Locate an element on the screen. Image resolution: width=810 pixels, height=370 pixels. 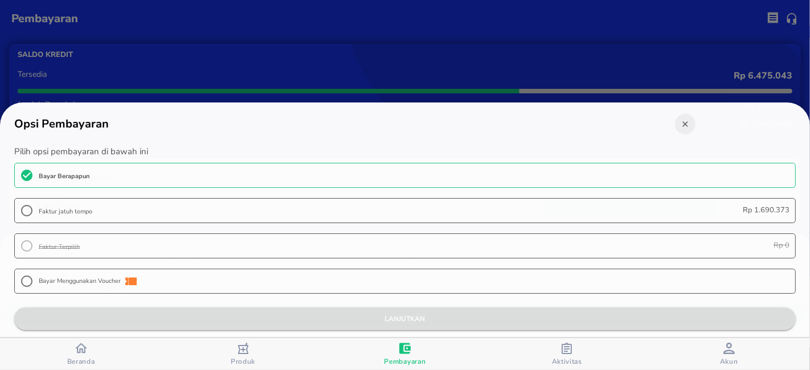
span: lanjutkan is located at coordinates (405, 319).